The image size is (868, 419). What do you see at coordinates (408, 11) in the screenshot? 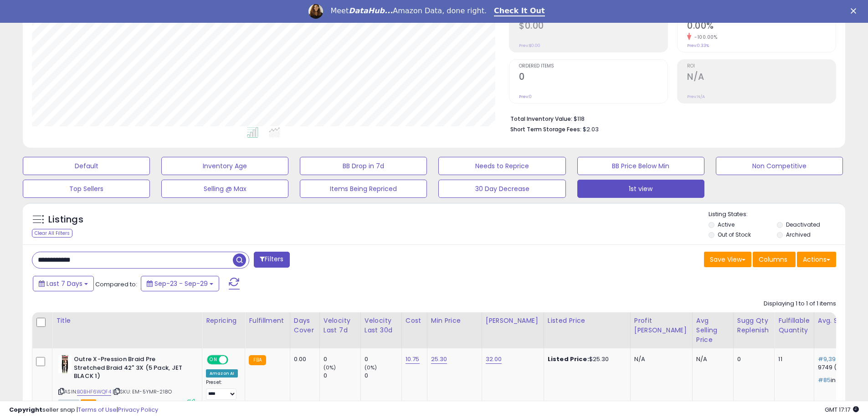
I see `div: Meet Amazon Data, done right.` at bounding box center [408, 11].